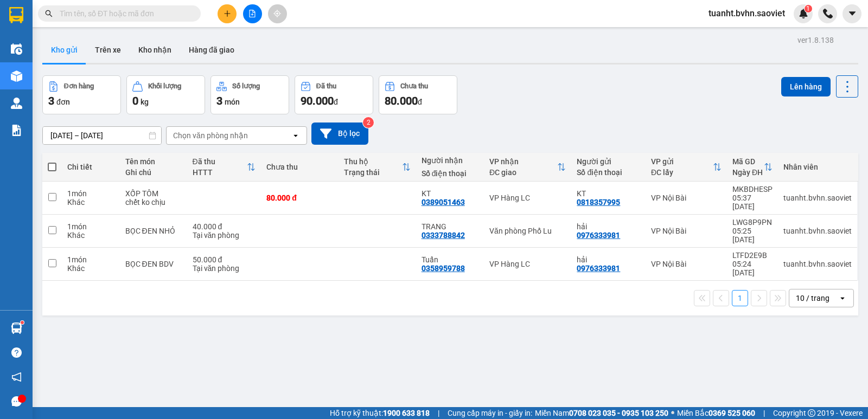  I want to click on button: aim, so click(277, 13).